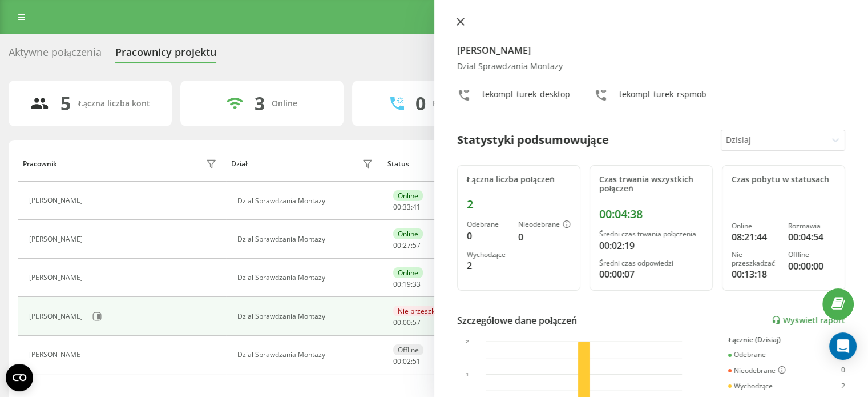  Describe the element at coordinates (843, 346) in the screenshot. I see `div: Open Intercom Messenger` at that location.